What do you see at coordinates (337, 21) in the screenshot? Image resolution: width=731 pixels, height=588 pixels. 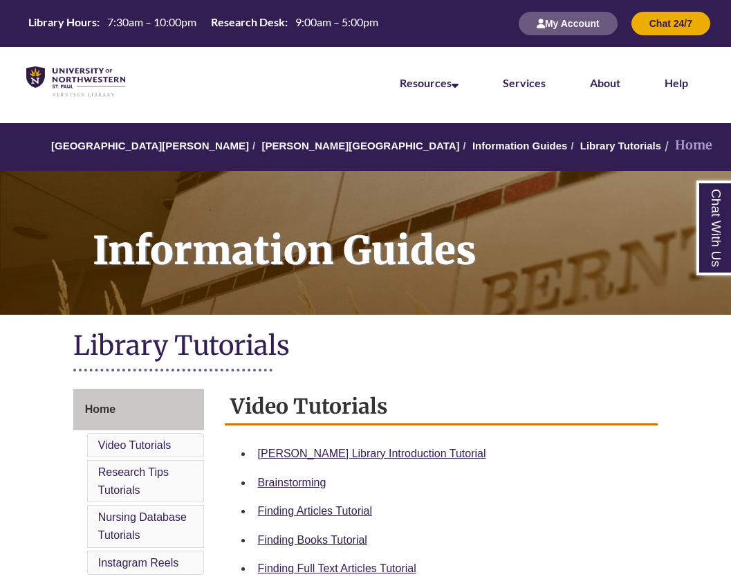 I see `span: 9:00am – 5:00pm` at bounding box center [337, 21].